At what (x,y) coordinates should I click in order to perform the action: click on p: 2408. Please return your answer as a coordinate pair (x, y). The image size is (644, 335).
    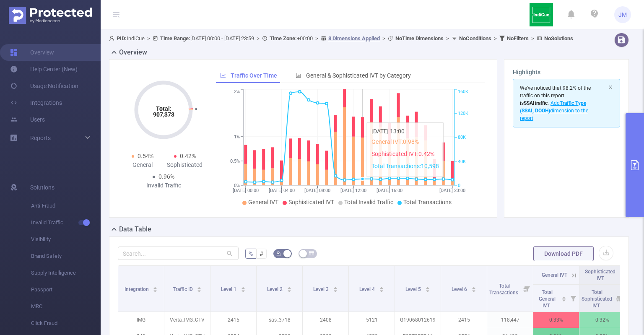
    Looking at the image, I should click on (325, 320).